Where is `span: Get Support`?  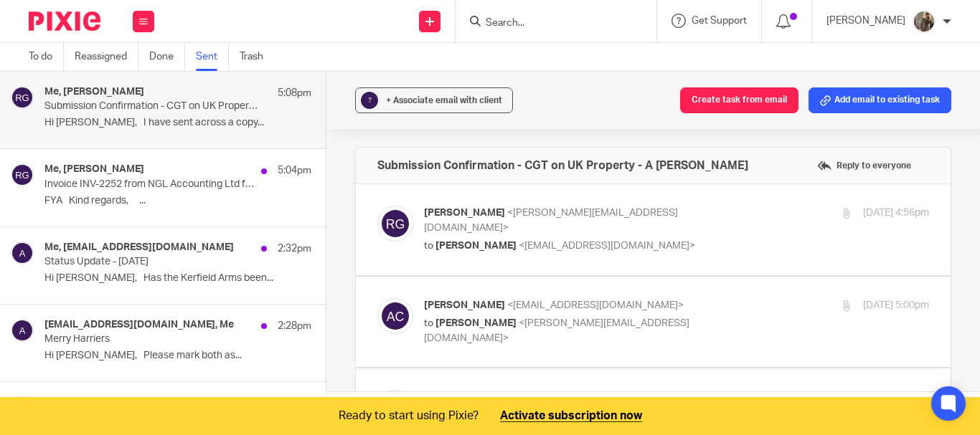
span: Get Support is located at coordinates (719, 20).